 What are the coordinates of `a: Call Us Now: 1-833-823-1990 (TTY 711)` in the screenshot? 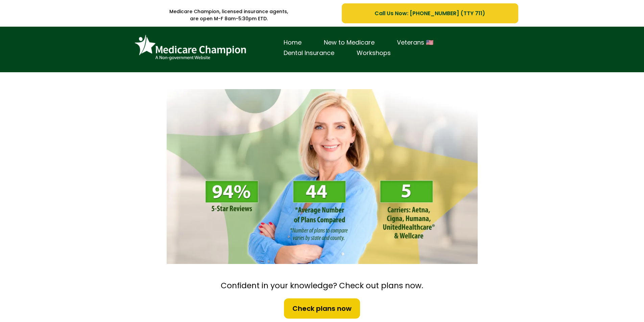 It's located at (429, 13).